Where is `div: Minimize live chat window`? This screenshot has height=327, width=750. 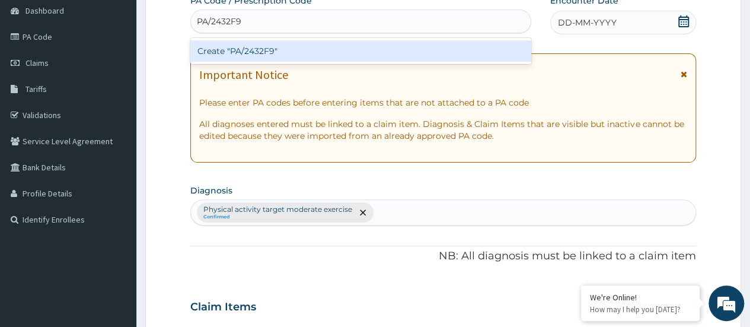
div: Minimize live chat window is located at coordinates (209, 20).